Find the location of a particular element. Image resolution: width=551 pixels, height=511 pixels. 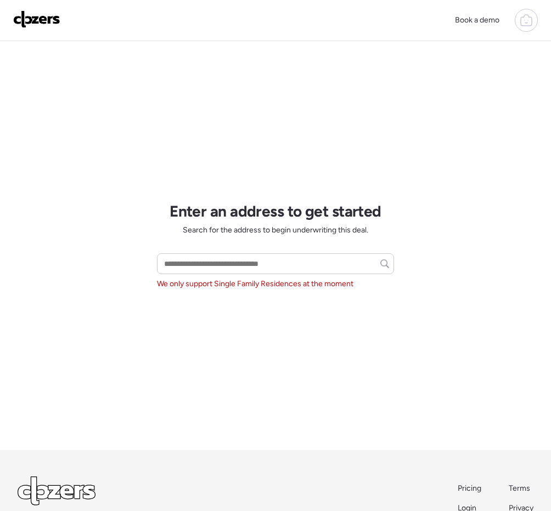

span: Pricing is located at coordinates (469, 488).